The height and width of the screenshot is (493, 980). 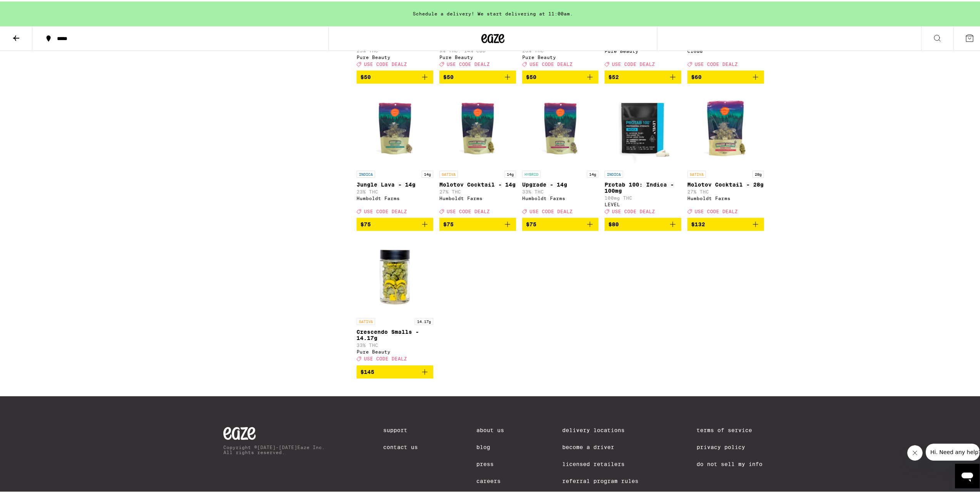 What do you see at coordinates (490, 428) in the screenshot?
I see `a: About Us` at bounding box center [490, 428].